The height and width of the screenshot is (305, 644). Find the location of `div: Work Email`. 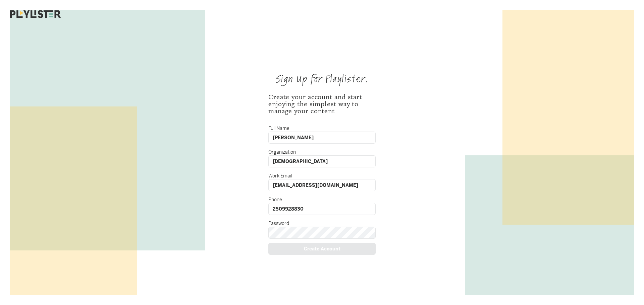

div: Work Email is located at coordinates (322, 176).